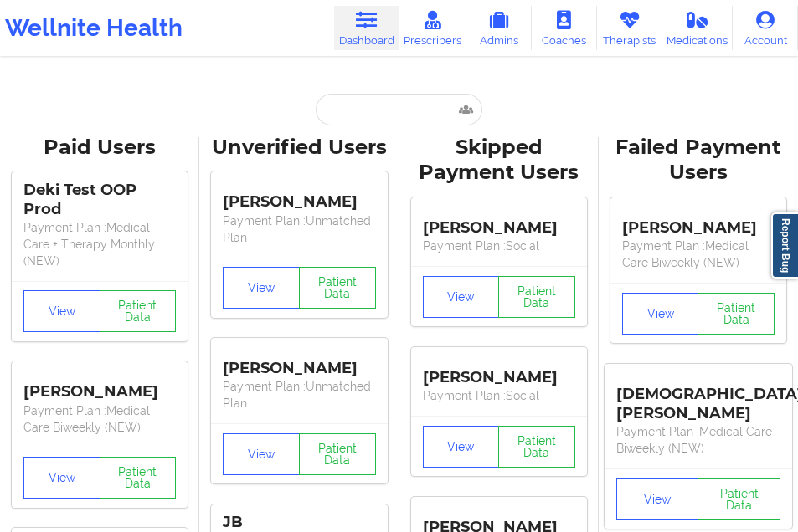  Describe the element at coordinates (698, 160) in the screenshot. I see `div: Failed Payment Users` at that location.